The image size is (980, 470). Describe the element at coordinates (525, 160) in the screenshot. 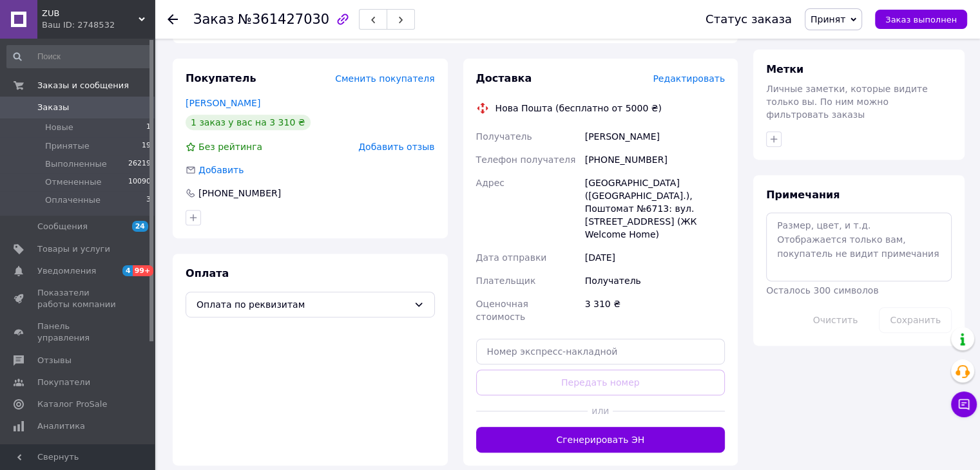

I see `span: Телефон получателя` at that location.